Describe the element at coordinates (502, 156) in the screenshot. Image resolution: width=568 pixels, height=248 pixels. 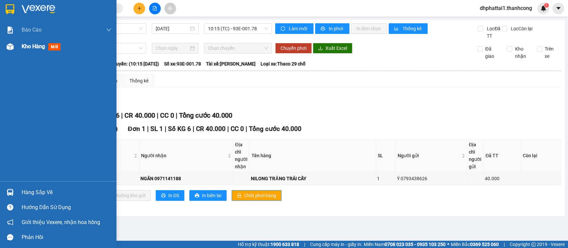
I see `th: Đã TT` at that location.